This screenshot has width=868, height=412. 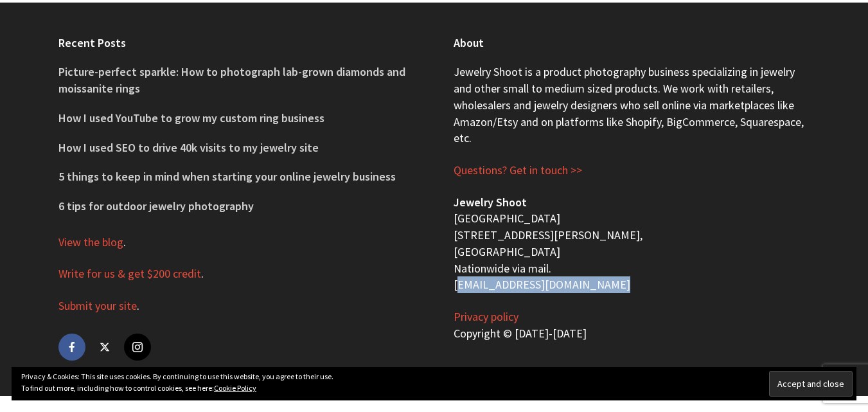 What do you see at coordinates (72, 347) in the screenshot?
I see `a: facebook` at bounding box center [72, 347].